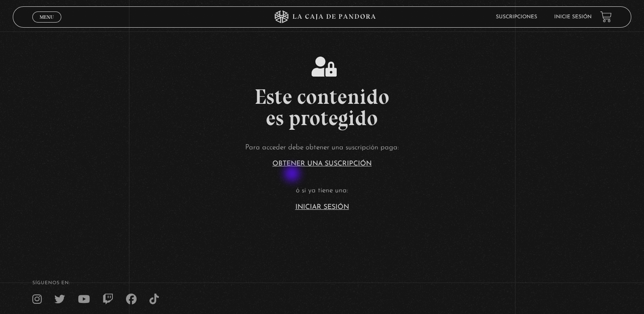 This screenshot has width=644, height=314. What do you see at coordinates (322, 283) in the screenshot?
I see `h4: SÍguenos en:` at bounding box center [322, 283].